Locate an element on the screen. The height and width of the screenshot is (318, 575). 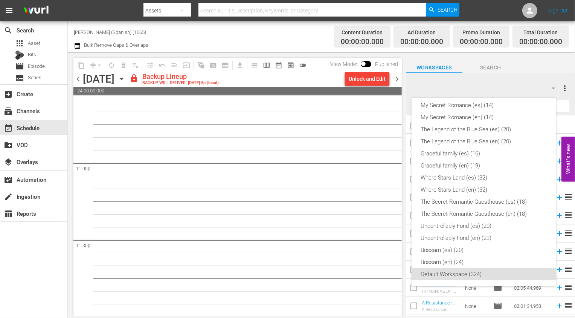
div: The Secret Romantic Guesthouse (es) (18) is located at coordinates (484, 202).